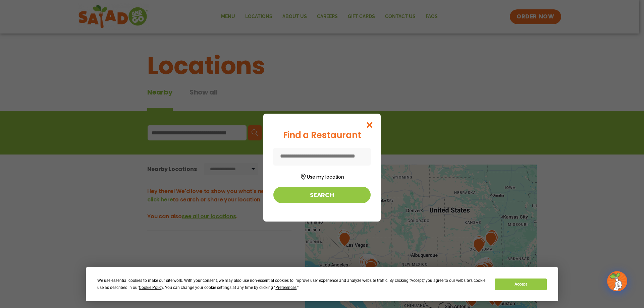 Image resolution: width=644 pixels, height=308 pixels. What do you see at coordinates (322, 194) in the screenshot?
I see `button: Search` at bounding box center [322, 194].